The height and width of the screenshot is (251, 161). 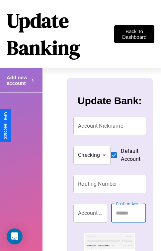 What do you see at coordinates (134, 34) in the screenshot?
I see `button: Back To Dashboard` at bounding box center [134, 34].